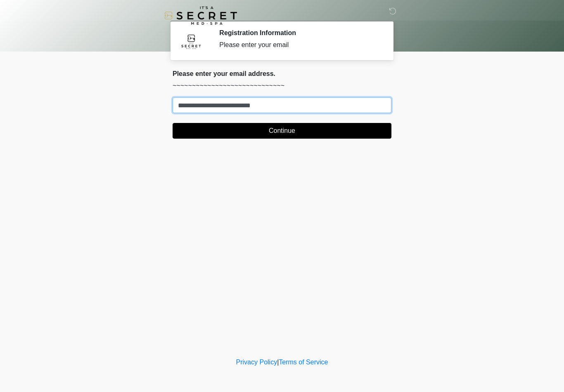  I want to click on a: Privacy Policy, so click(257, 362).